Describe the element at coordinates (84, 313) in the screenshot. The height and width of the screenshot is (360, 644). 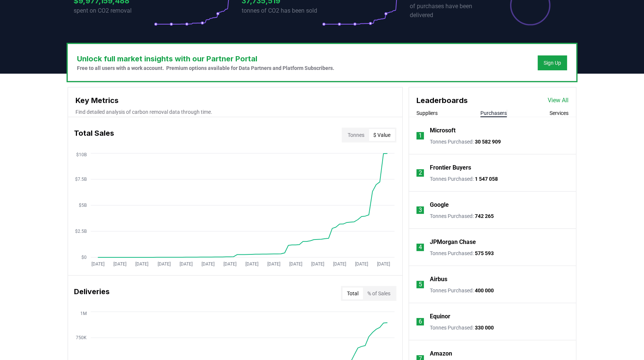
I see `tspan: 1M` at that location.